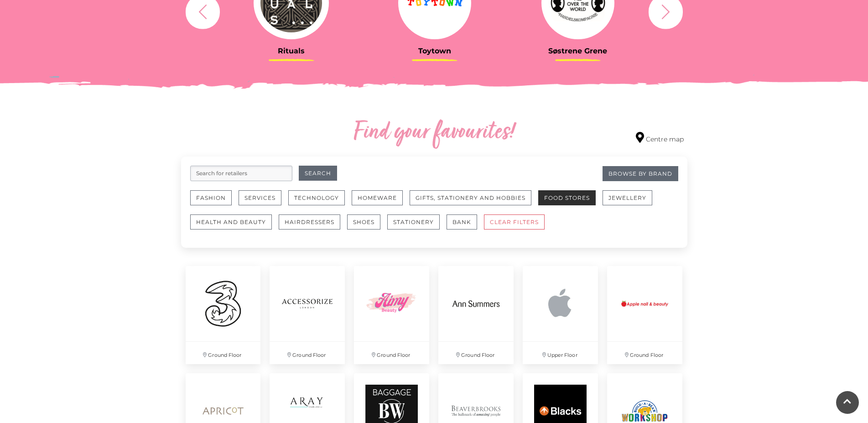  What do you see at coordinates (320, 202) in the screenshot?
I see `a: Technology` at bounding box center [320, 202].